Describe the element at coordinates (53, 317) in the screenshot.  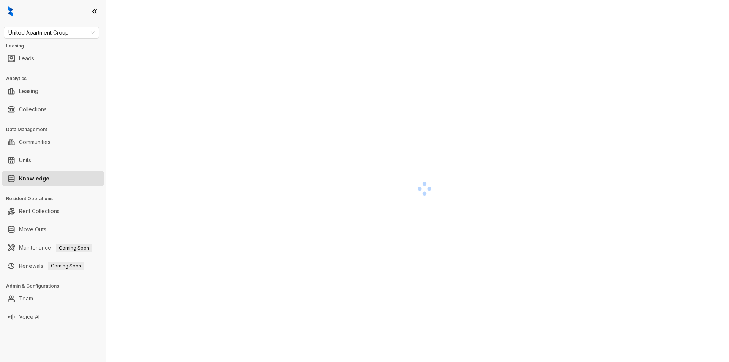
I see `li: Voice AI` at that location.